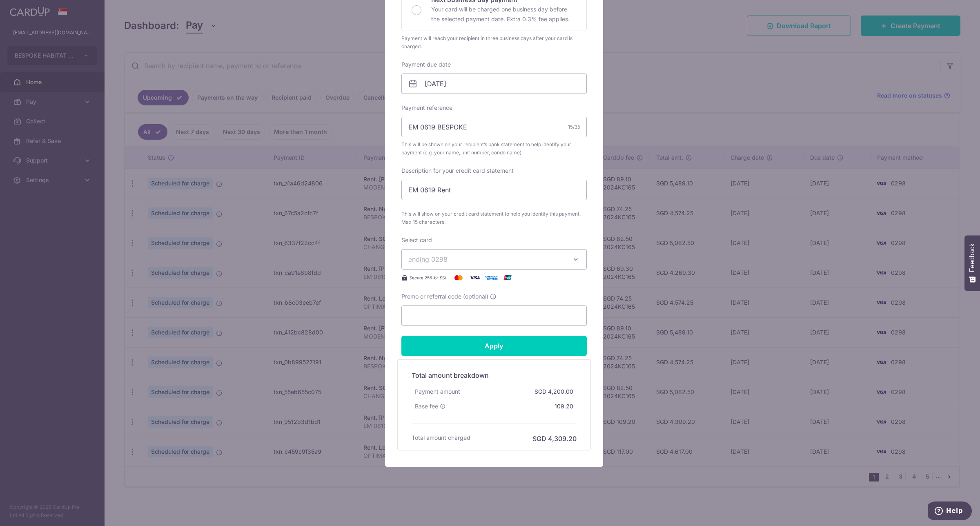  Describe the element at coordinates (574, 127) in the screenshot. I see `div: 15/35` at that location.